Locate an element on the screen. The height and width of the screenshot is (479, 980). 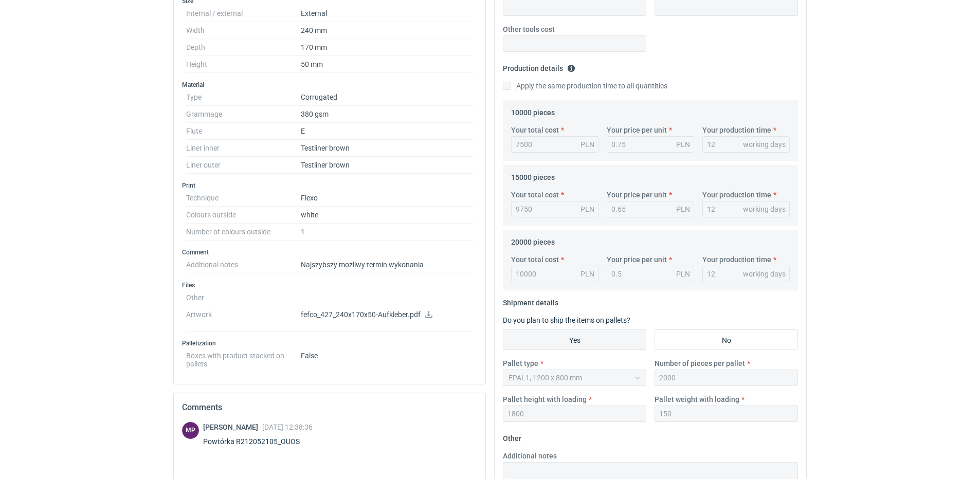
h3: Palletization is located at coordinates (329, 343).